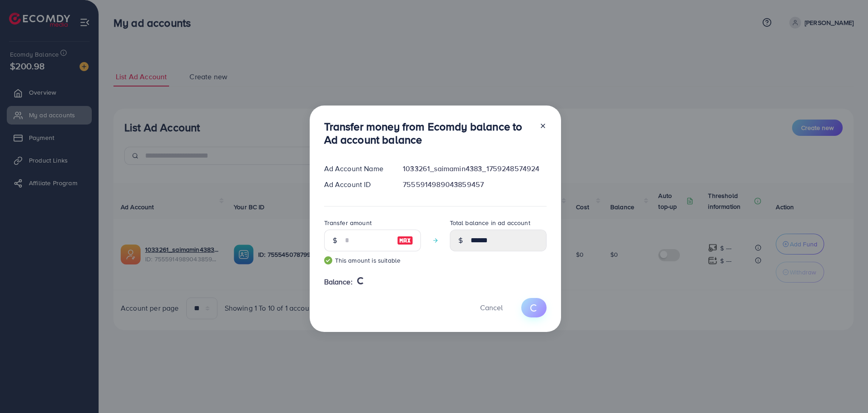 The width and height of the screenshot is (868, 413). I want to click on div: 1033261_saimamin4383_1759248574924, so click(474, 168).